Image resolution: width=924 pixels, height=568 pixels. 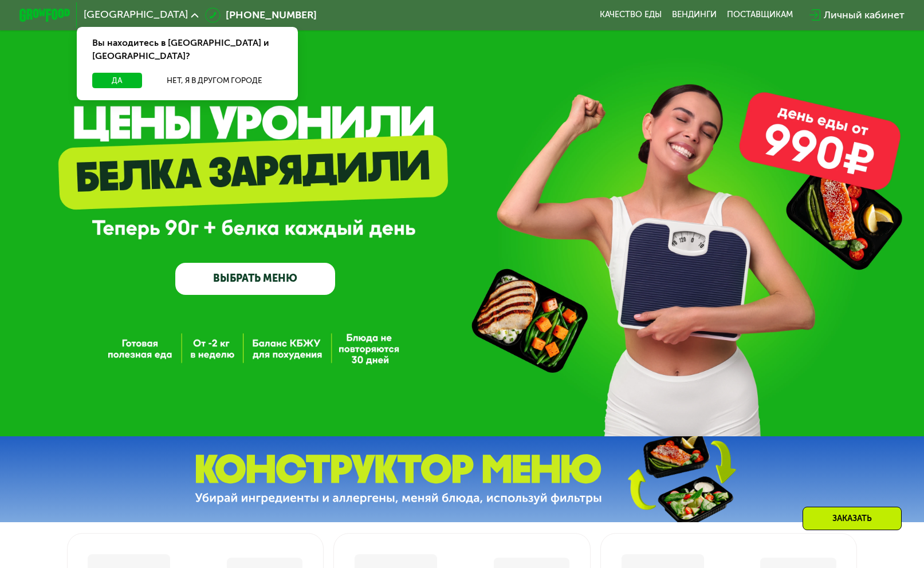 What do you see at coordinates (215, 80) in the screenshot?
I see `button: Нет, я в другом городе` at bounding box center [215, 80].